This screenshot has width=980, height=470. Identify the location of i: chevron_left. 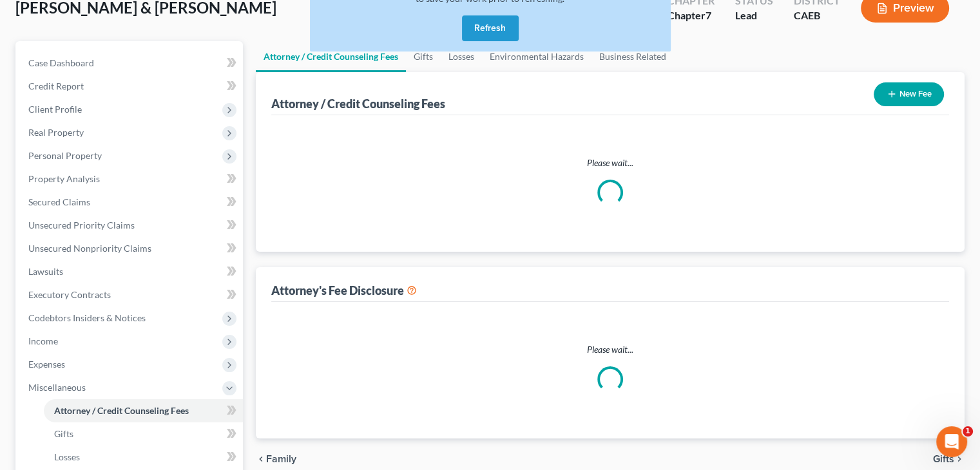
(261, 460).